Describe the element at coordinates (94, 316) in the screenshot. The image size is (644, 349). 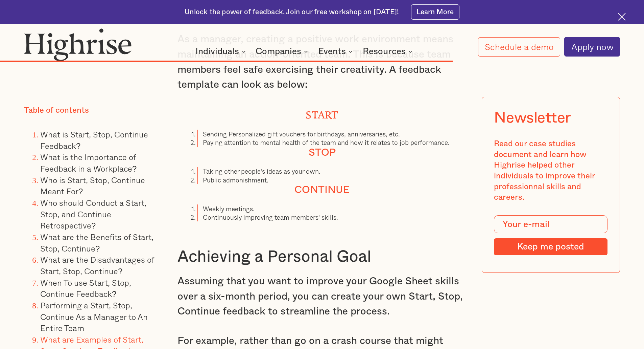
I see `a: Performing a Start, Stop, Continue As a Manager to An Entire Team` at that location.